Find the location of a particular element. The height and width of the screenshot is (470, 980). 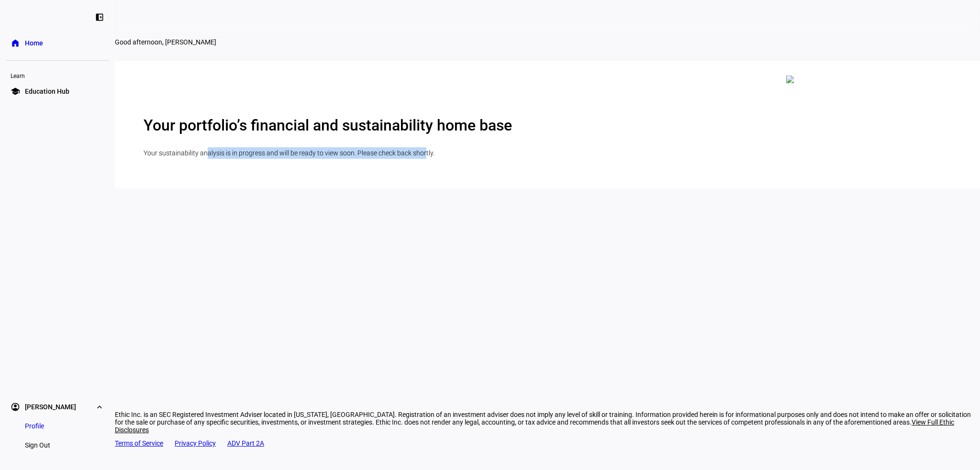

eth-mat-symbol: home is located at coordinates (16, 43).